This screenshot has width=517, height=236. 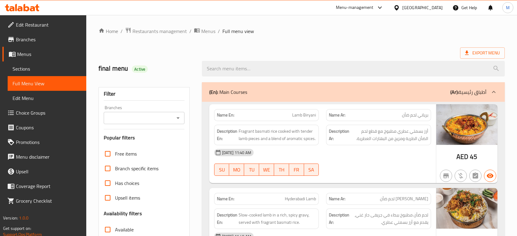 I want to click on a: Coupons, so click(x=44, y=128).